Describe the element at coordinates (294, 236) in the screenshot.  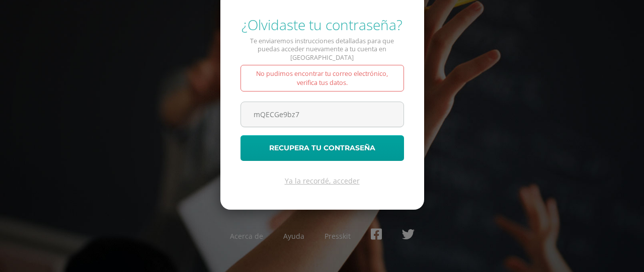
I see `a: Ayuda` at that location.